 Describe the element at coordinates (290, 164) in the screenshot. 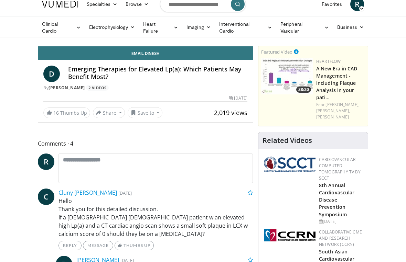

I see `img: 51a70120-4f25-49cc-93a4-67582377e75f.png.150x105_q85_autocrop_double_scale_upscale_version-0.2.png` at that location.